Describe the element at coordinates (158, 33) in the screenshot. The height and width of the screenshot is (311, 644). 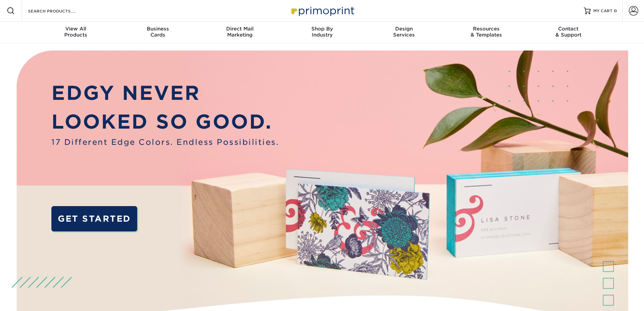
I see `a: BusinessCards` at that location.